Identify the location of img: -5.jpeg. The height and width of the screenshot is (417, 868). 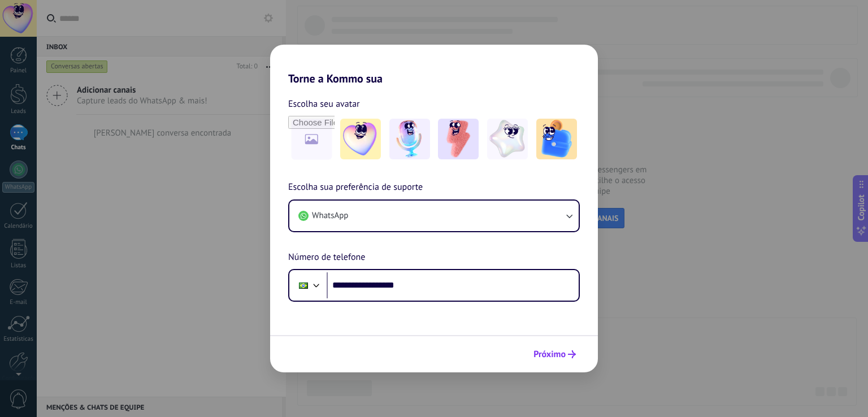
(557, 139).